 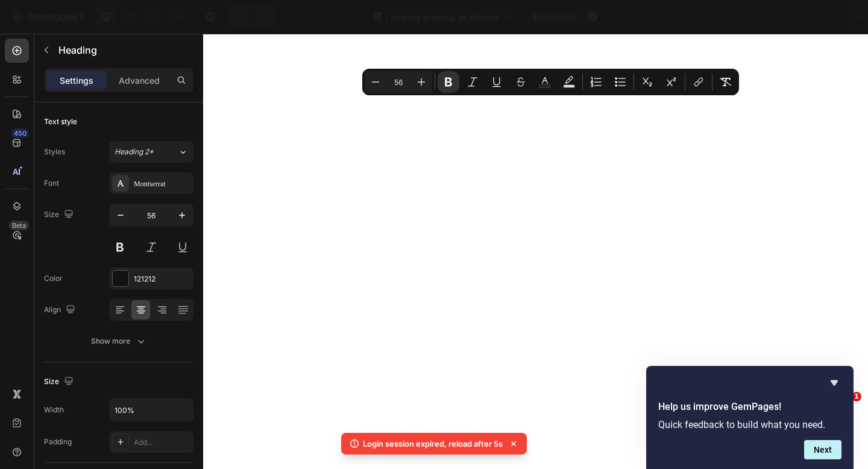 What do you see at coordinates (813, 17) in the screenshot?
I see `div: Publish` at bounding box center [813, 17].